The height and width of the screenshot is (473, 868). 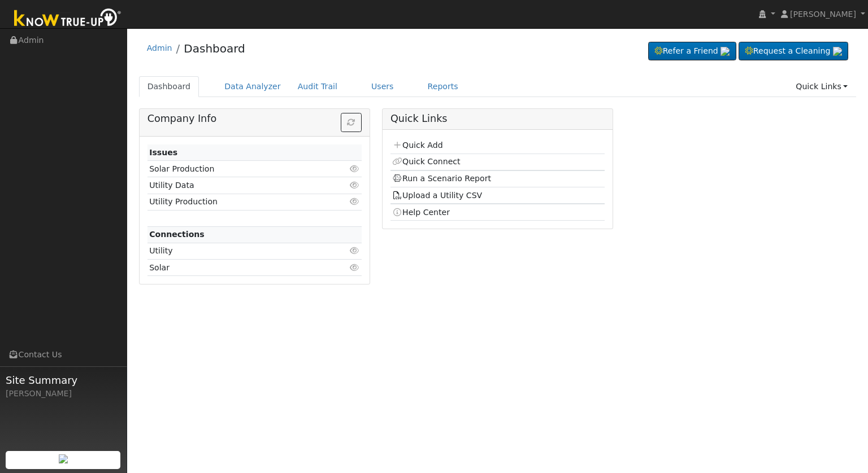 What do you see at coordinates (163, 152) in the screenshot?
I see `strong: Issues` at bounding box center [163, 152].